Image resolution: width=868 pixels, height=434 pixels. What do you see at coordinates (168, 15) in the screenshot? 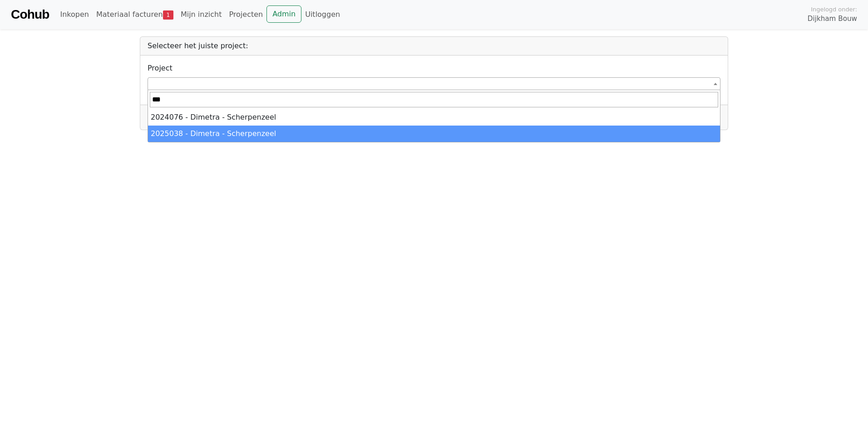
I see `span: 1` at bounding box center [168, 15].